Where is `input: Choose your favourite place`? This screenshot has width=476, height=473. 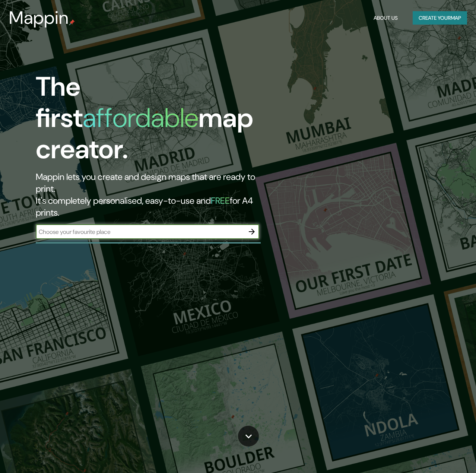
input: Choose your favourite place is located at coordinates (140, 231).